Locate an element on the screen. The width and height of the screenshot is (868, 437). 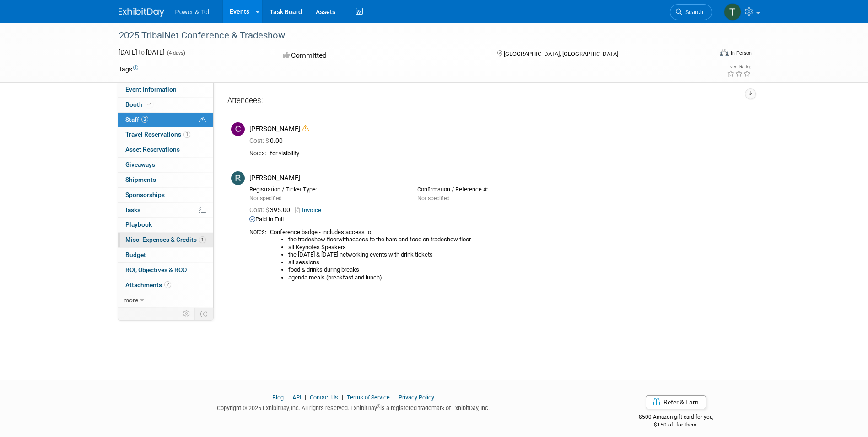
div: Conference badge - includes access to: is located at coordinates (504, 255).